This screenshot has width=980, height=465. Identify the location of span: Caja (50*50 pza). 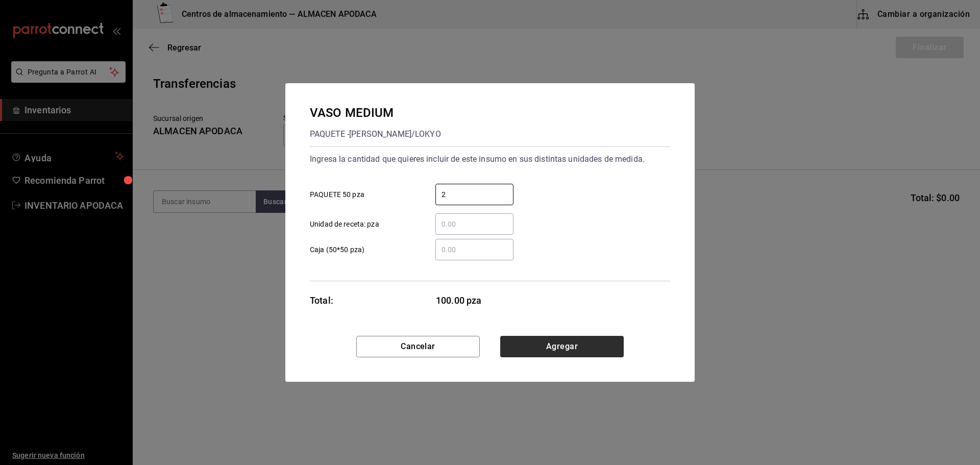
(337, 249).